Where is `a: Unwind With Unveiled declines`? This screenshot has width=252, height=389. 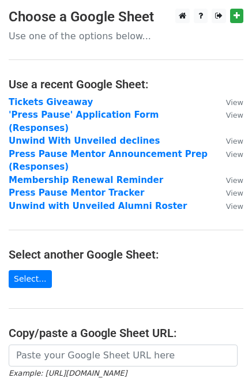 a: Unwind With Unveiled declines is located at coordinates (84, 141).